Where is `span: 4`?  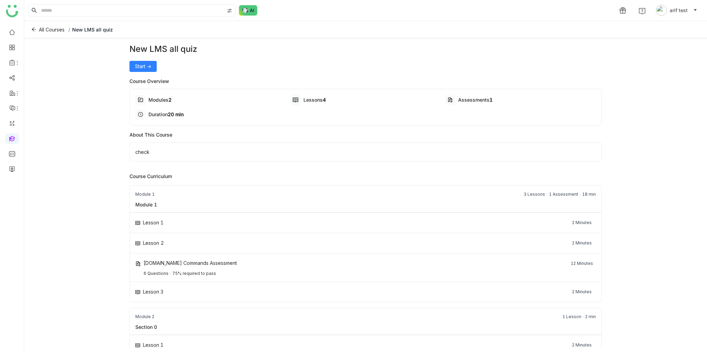 span: 4 is located at coordinates (324, 99).